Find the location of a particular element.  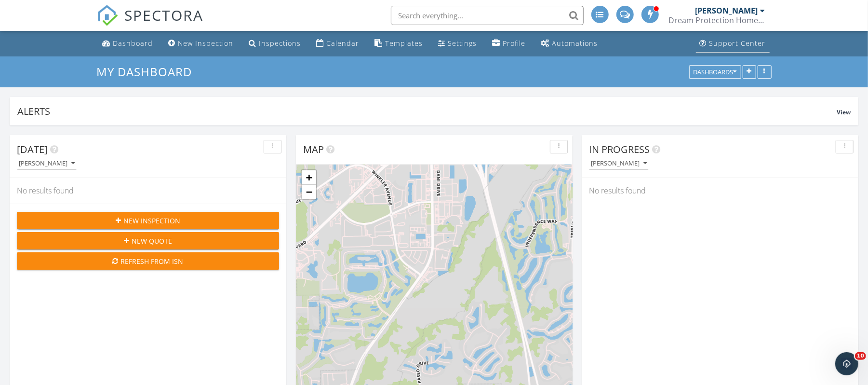

a: Zoom out is located at coordinates (309, 192).